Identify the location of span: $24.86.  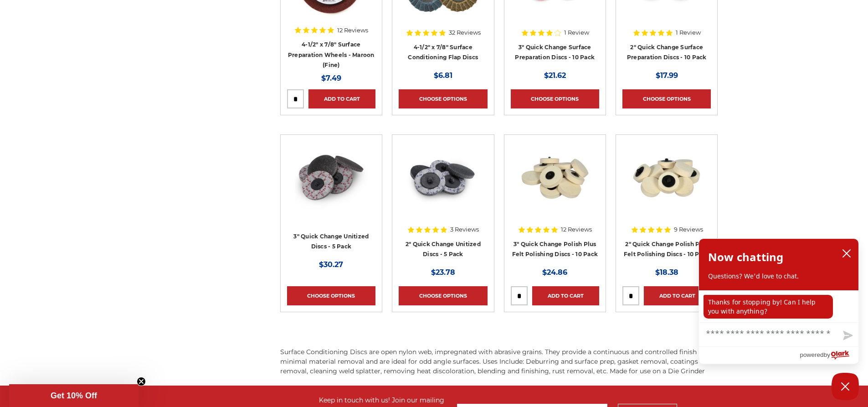
(555, 272).